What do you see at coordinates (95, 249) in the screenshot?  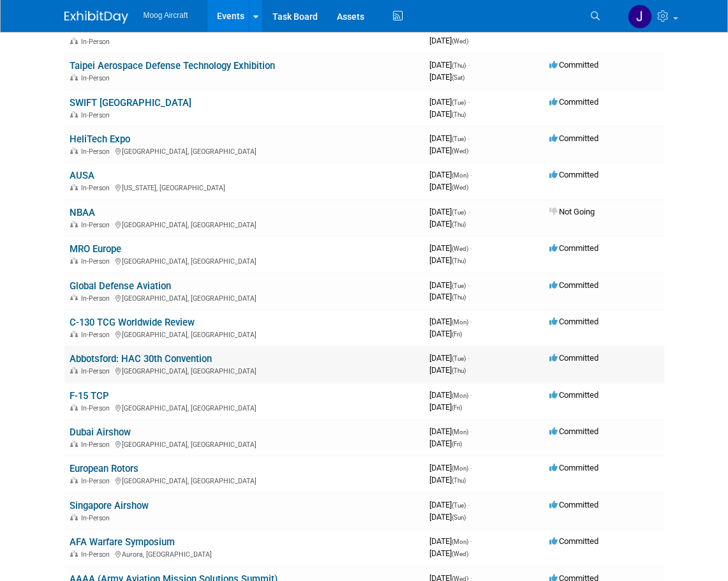 I see `a: MRO Europe` at bounding box center [95, 249].